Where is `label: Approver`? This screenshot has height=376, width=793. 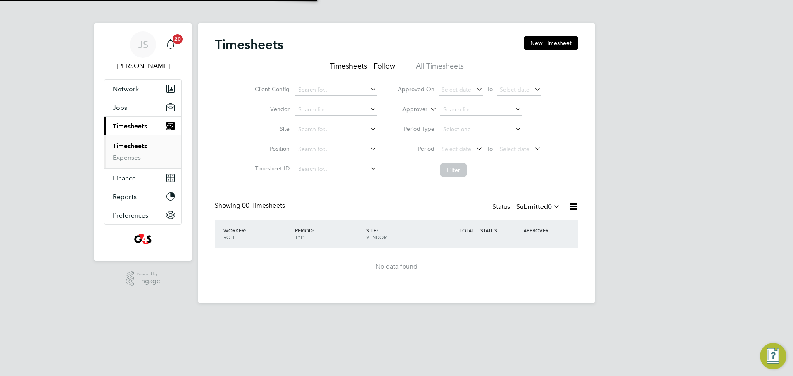 label: Approver is located at coordinates (409, 109).